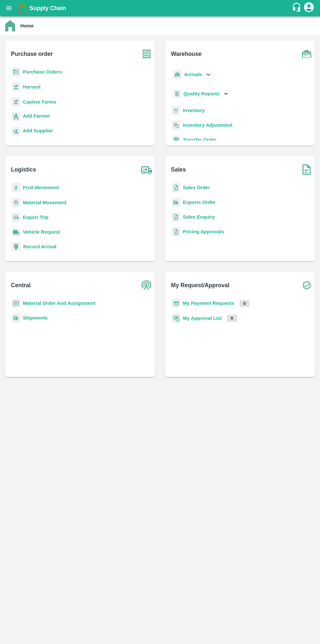  Describe the element at coordinates (203, 232) in the screenshot. I see `b: Pricing Approvals` at that location.